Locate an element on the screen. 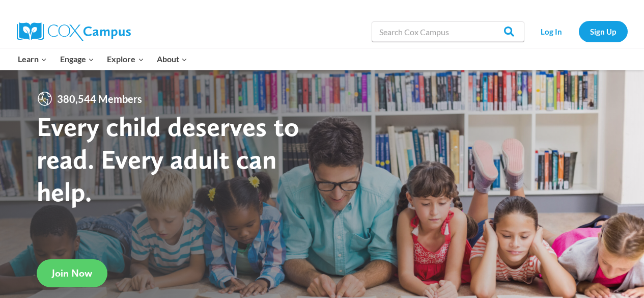  a: Sign Up is located at coordinates (603, 31).